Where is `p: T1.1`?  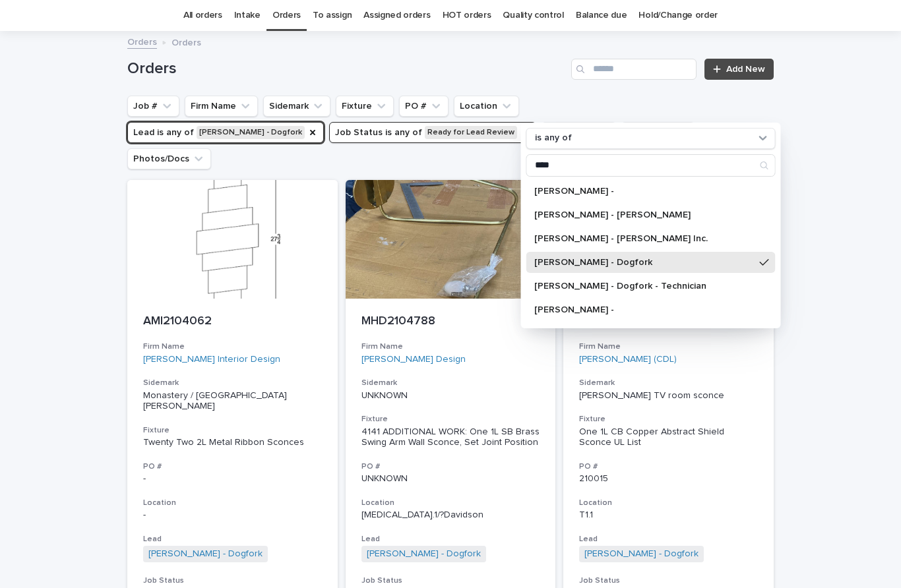
p: T1.1 is located at coordinates (668, 515).